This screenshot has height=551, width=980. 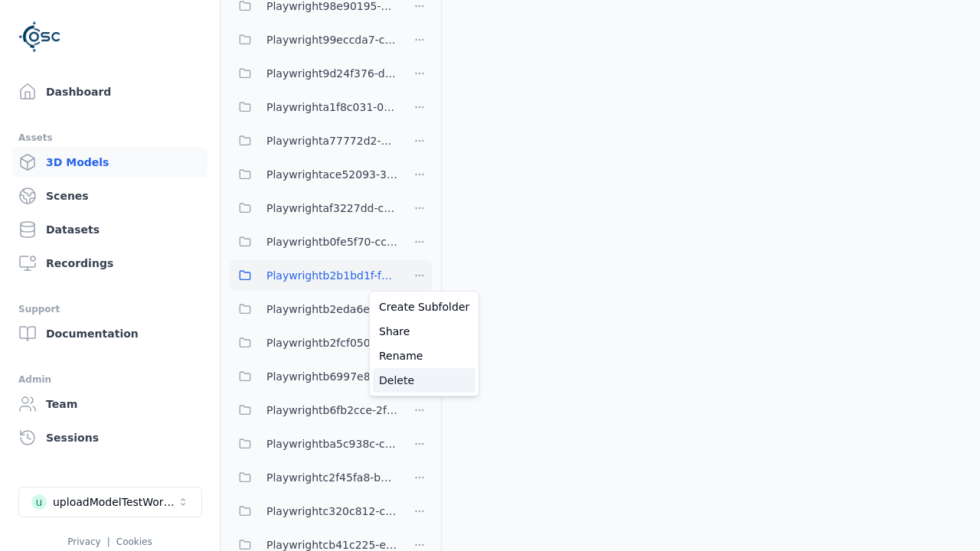 What do you see at coordinates (424, 332) in the screenshot?
I see `a: Share` at bounding box center [424, 332].